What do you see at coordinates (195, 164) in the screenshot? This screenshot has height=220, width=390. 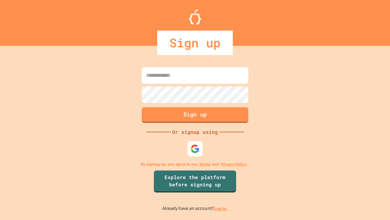 I see `p: By signing up, you agree to our and .` at bounding box center [195, 164].